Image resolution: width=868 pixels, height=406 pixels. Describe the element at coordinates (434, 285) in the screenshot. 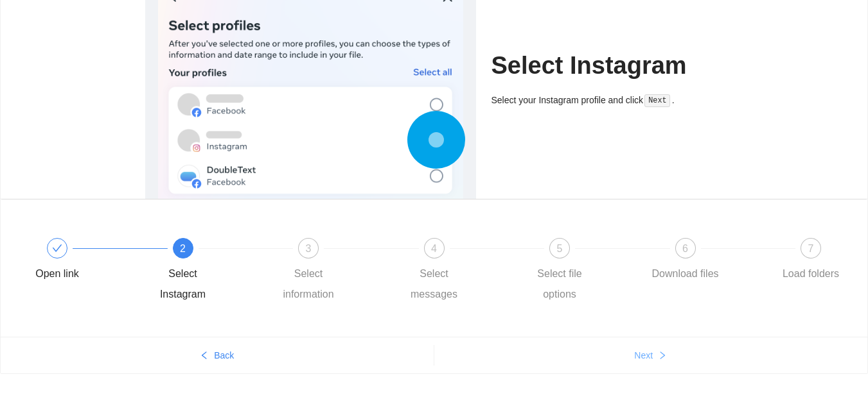

I see `div: Select messages` at that location.